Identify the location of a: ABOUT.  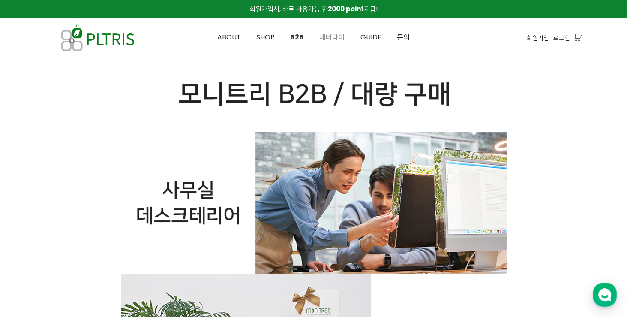
(229, 37).